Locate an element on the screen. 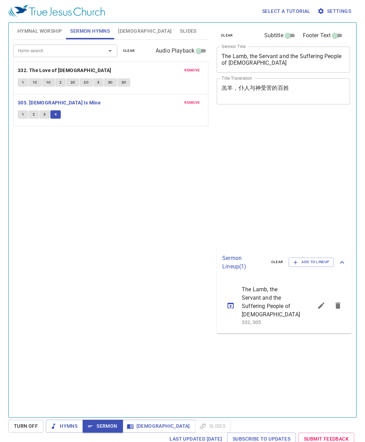 The height and width of the screenshot is (442, 365). button: Turn Off is located at coordinates (26, 426).